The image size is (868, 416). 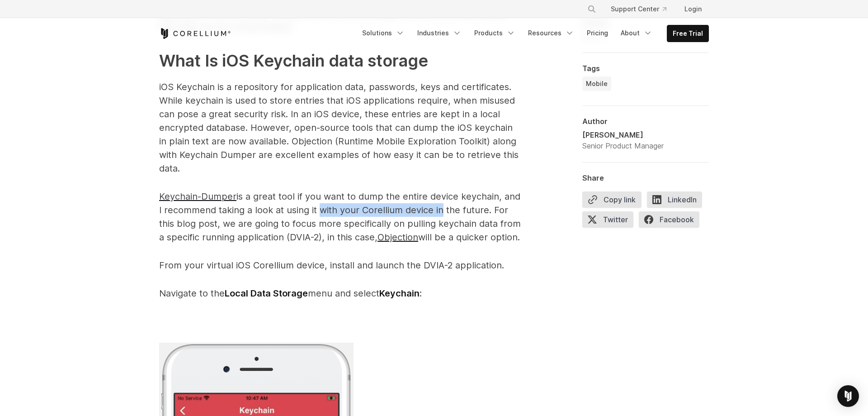 What do you see at coordinates (398, 237) in the screenshot?
I see `span: Objection` at bounding box center [398, 237].